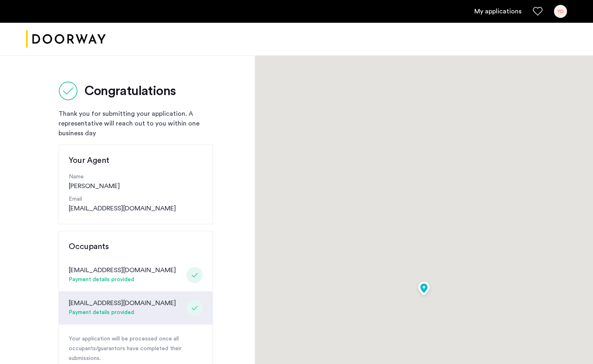 This screenshot has height=364, width=593. What do you see at coordinates (136, 160) in the screenshot?
I see `h3: Your Agent` at bounding box center [136, 160].